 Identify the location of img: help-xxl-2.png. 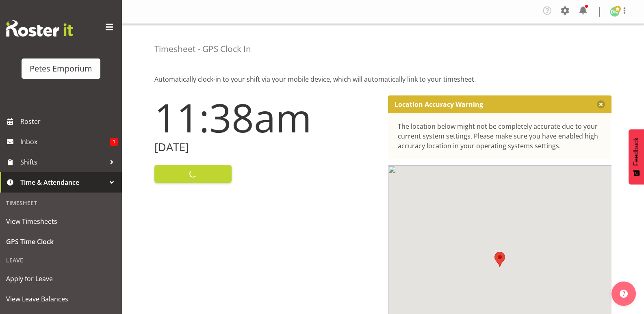
(624, 294).